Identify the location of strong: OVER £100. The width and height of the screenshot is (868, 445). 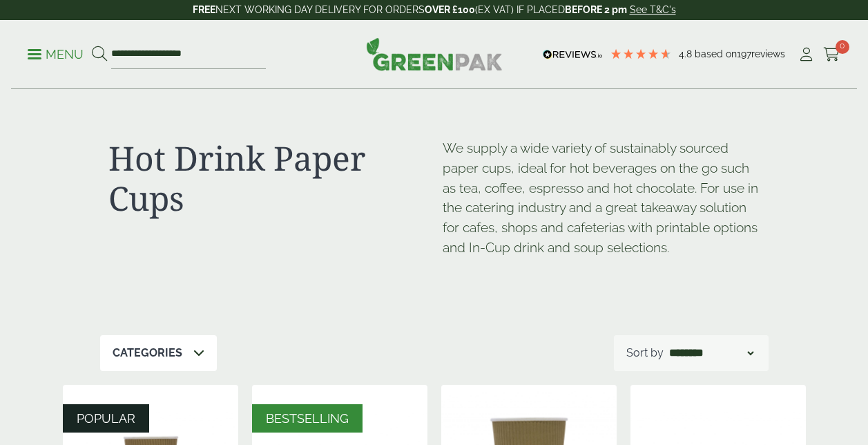
(449, 10).